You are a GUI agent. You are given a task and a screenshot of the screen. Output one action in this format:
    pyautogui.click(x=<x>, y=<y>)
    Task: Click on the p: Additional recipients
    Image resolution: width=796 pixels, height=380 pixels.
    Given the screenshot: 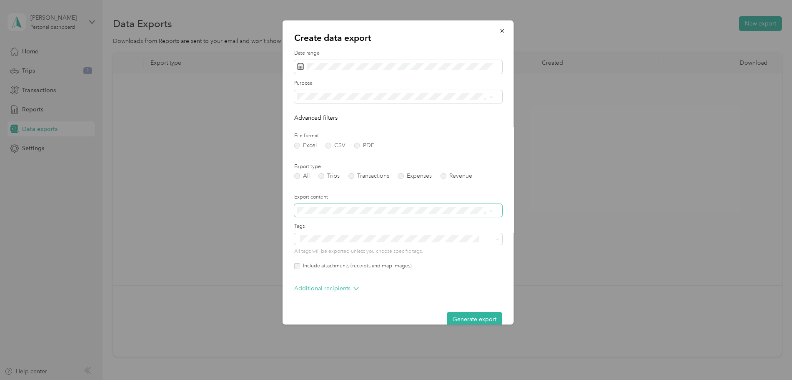 What is the action you would take?
    pyautogui.click(x=326, y=288)
    